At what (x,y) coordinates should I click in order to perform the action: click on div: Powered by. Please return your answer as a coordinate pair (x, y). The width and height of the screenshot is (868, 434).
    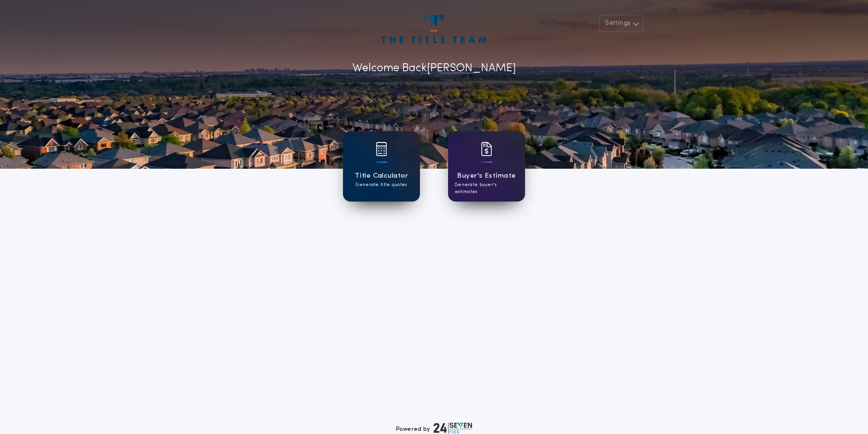
    Looking at the image, I should click on (434, 428).